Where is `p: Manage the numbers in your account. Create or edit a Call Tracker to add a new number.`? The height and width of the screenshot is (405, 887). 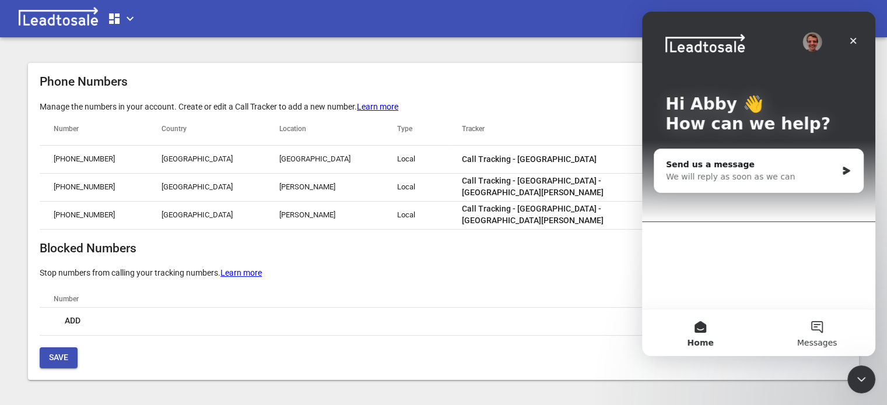 p: Manage the numbers in your account. Create or edit a Call Tracker to add a new number. is located at coordinates (443, 107).